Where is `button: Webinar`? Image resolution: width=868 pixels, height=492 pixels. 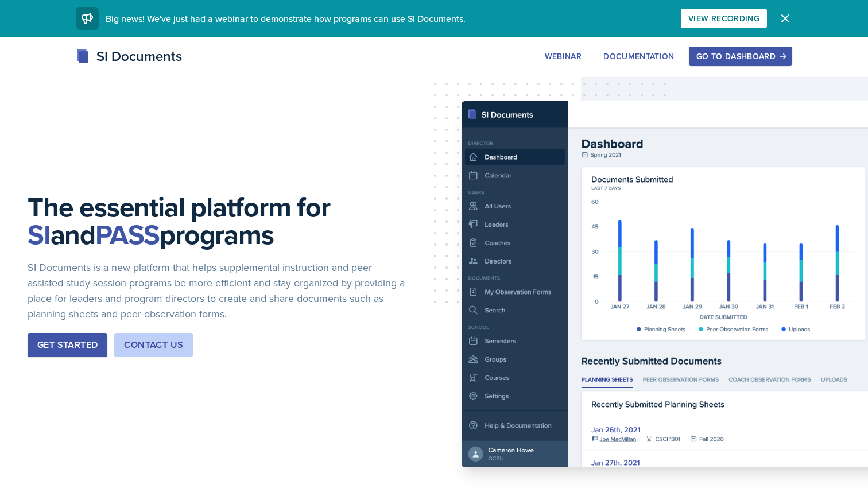 button: Webinar is located at coordinates (563, 56).